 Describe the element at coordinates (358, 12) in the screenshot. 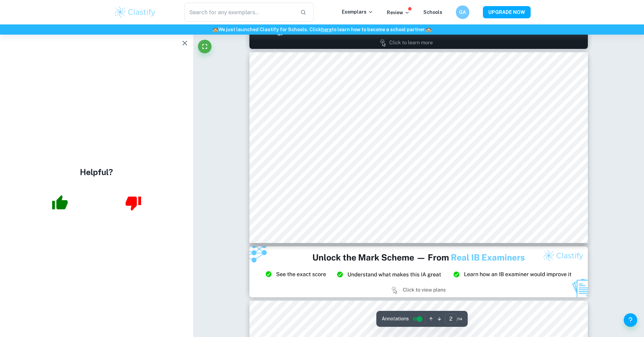

I see `p: Exemplars` at that location.